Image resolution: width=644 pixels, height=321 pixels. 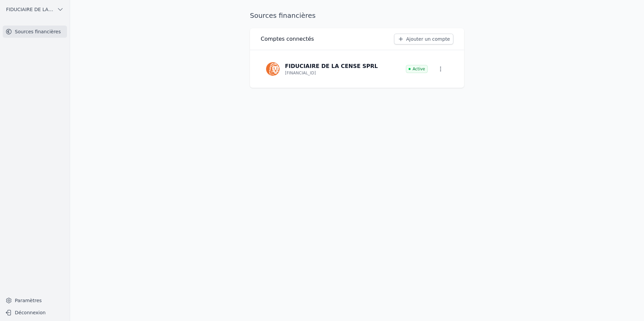 I want to click on button: Déconnexion, so click(x=35, y=313).